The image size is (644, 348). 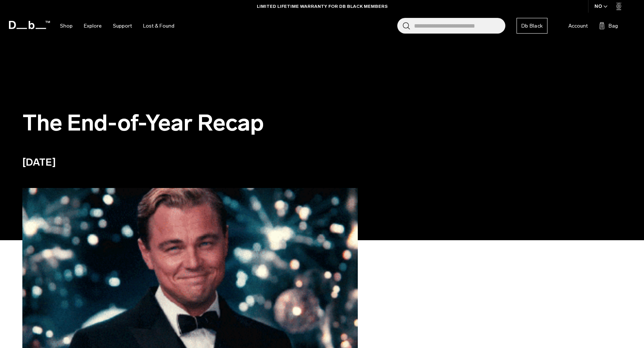 What do you see at coordinates (117, 26) in the screenshot?
I see `nav: Main Navigation` at bounding box center [117, 26].